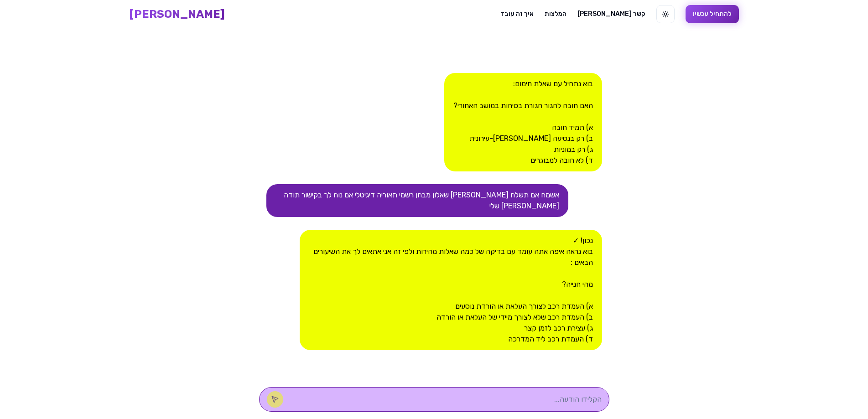 This screenshot has height=419, width=868. Describe the element at coordinates (517, 14) in the screenshot. I see `a: איך זה עובד` at that location.